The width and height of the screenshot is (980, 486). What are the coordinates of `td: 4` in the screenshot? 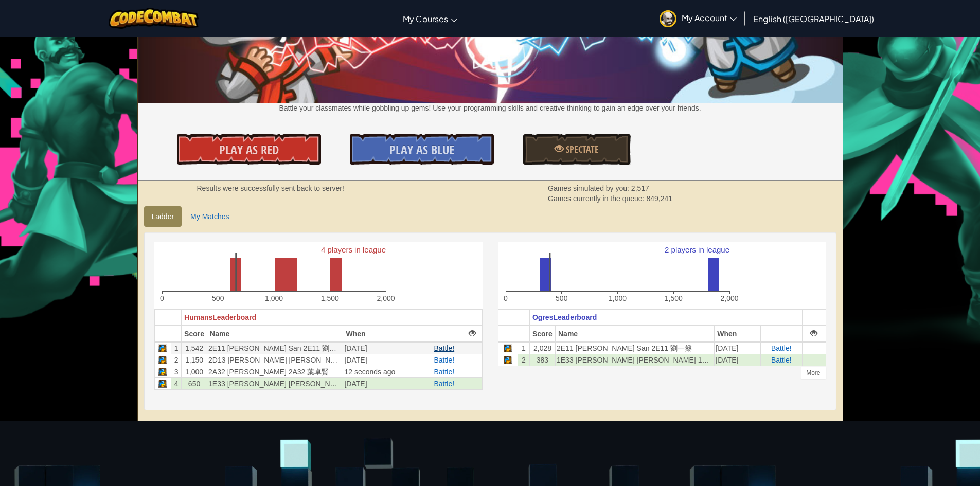 It's located at (177, 383).